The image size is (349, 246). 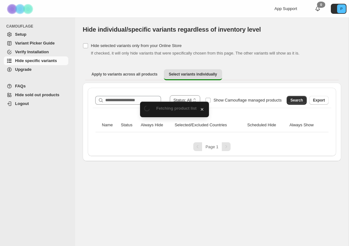 What do you see at coordinates (156, 125) in the screenshot?
I see `th: Always Hide` at bounding box center [156, 125].